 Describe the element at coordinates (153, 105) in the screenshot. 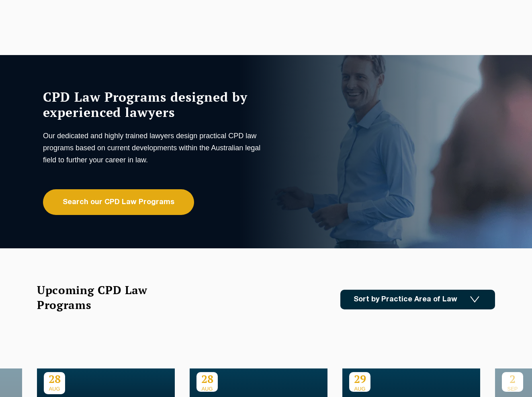

I see `h1: CPD Law Programs designed by experienced lawyers` at that location.